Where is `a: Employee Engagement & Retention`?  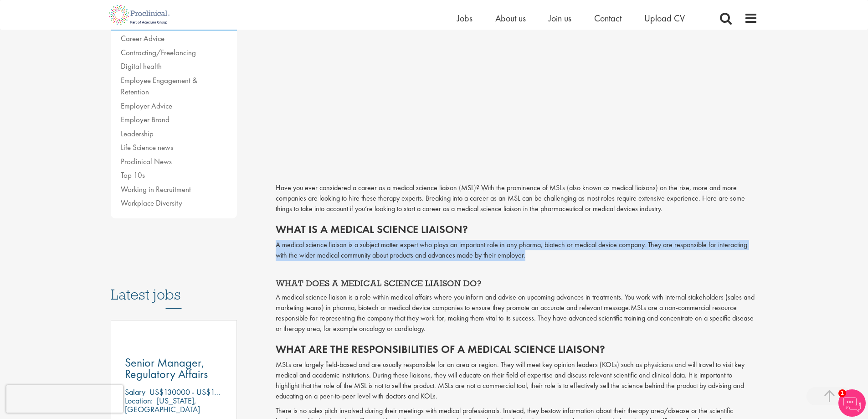
a: Employee Engagement & Retention is located at coordinates (159, 86).